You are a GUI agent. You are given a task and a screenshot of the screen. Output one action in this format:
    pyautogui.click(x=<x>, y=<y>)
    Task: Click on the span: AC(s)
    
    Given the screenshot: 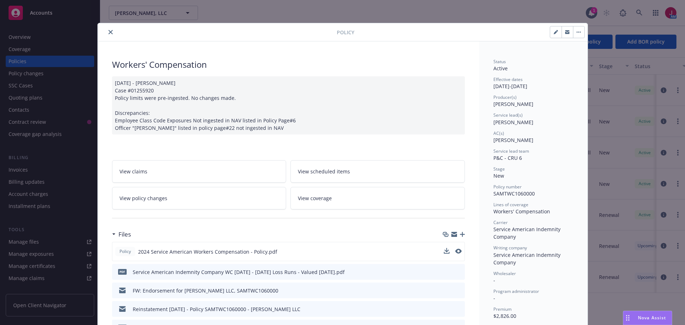 What is the action you would take?
    pyautogui.click(x=499, y=133)
    